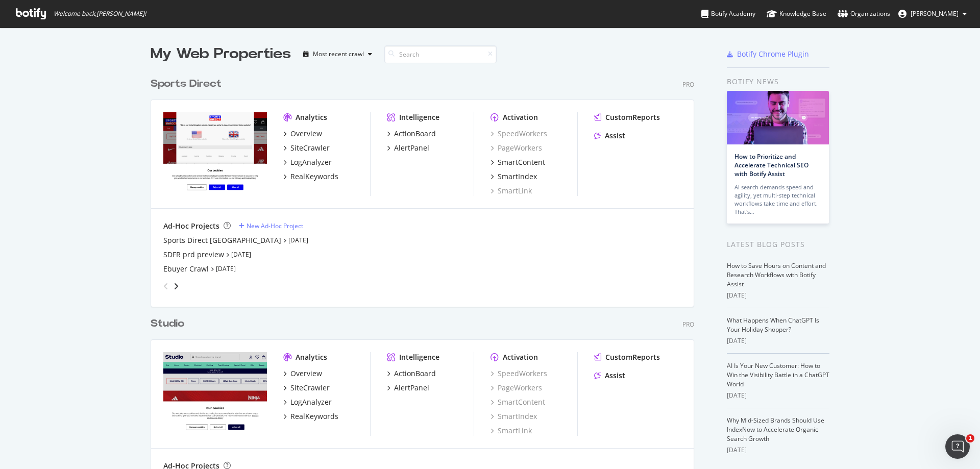 Image resolution: width=980 pixels, height=469 pixels. What do you see at coordinates (777, 244) in the screenshot?
I see `div: Latest Blog Posts` at bounding box center [777, 244].